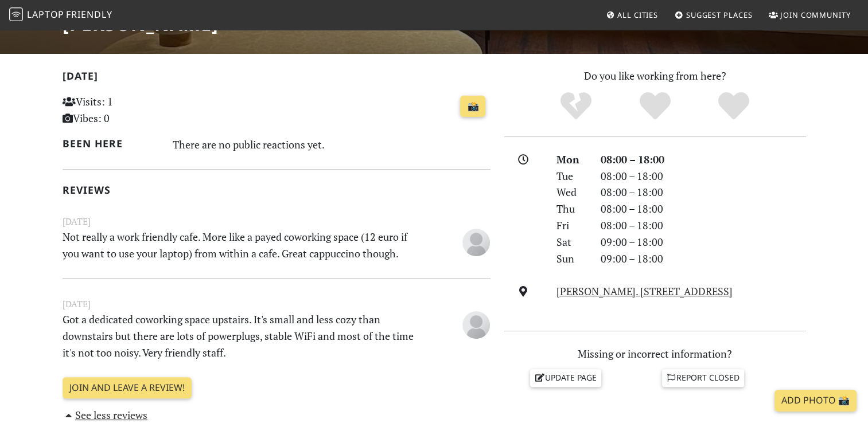 The height and width of the screenshot is (423, 868). I want to click on div: Tue, so click(572, 176).